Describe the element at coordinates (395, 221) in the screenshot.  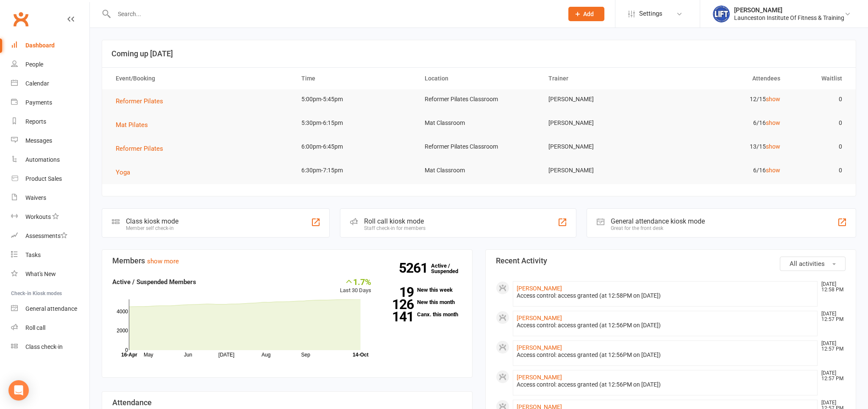
I see `div: Roll call kiosk mode` at that location.